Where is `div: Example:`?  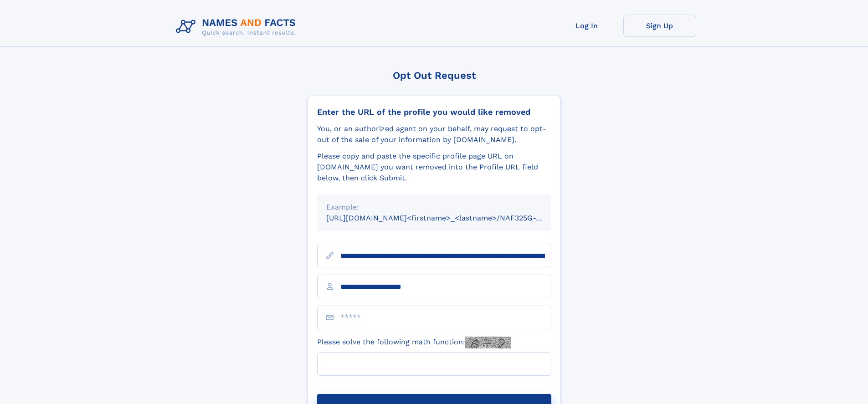 div: Example: is located at coordinates (434, 207).